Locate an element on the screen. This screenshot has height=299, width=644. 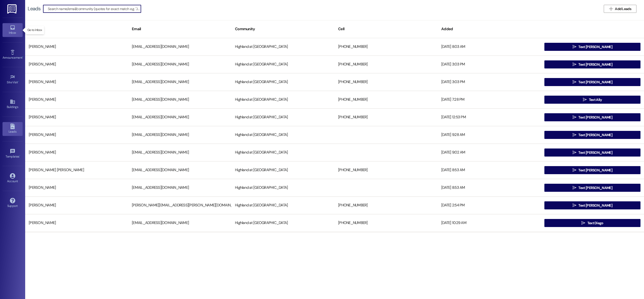
a: Account is located at coordinates (13, 178).